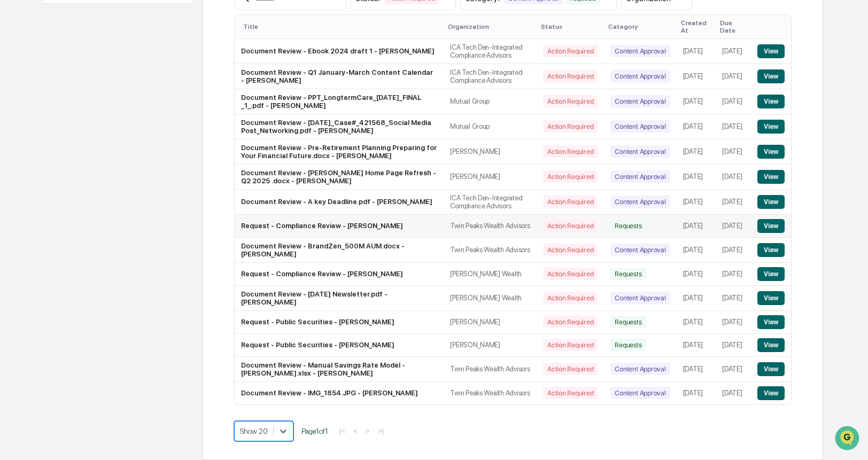 Image resolution: width=868 pixels, height=460 pixels. Describe the element at coordinates (490, 126) in the screenshot. I see `td: Mutual Group` at that location.